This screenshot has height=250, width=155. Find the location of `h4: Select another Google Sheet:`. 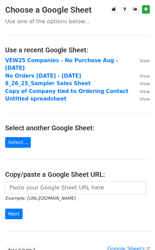

h4: Select another Google Sheet: is located at coordinates (77, 128).